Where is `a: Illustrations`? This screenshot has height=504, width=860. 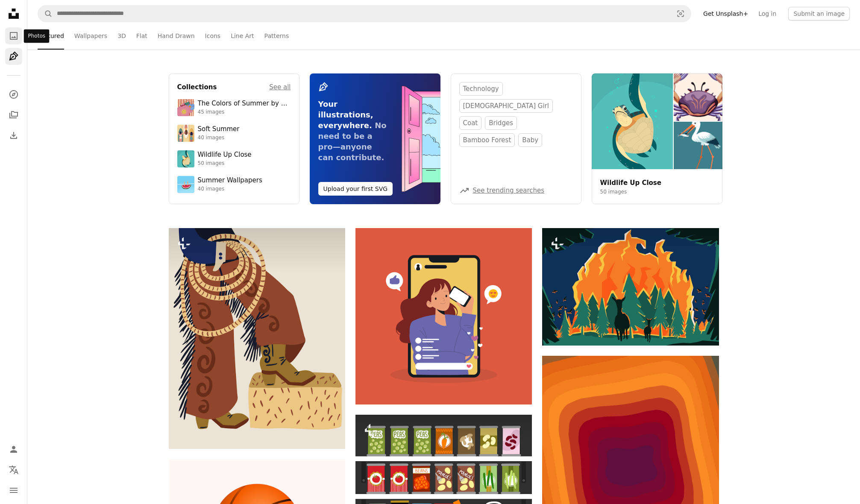 a: Illustrations is located at coordinates (14, 56).